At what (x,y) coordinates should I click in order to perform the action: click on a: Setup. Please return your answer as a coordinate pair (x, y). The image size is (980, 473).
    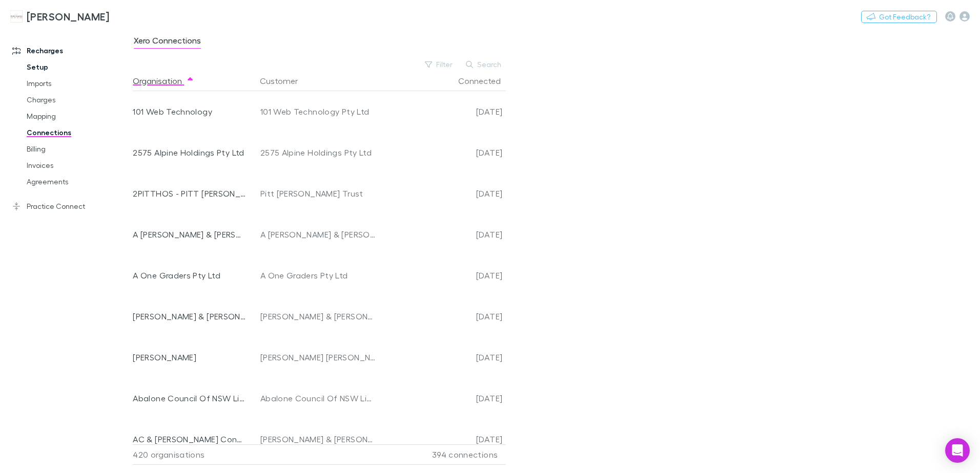
    Looking at the image, I should click on (78, 67).